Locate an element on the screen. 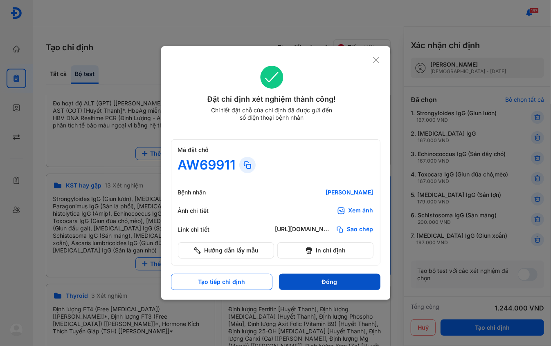 This screenshot has width=551, height=346. button: Hướng dẫn lấy mẫu is located at coordinates (226, 251).